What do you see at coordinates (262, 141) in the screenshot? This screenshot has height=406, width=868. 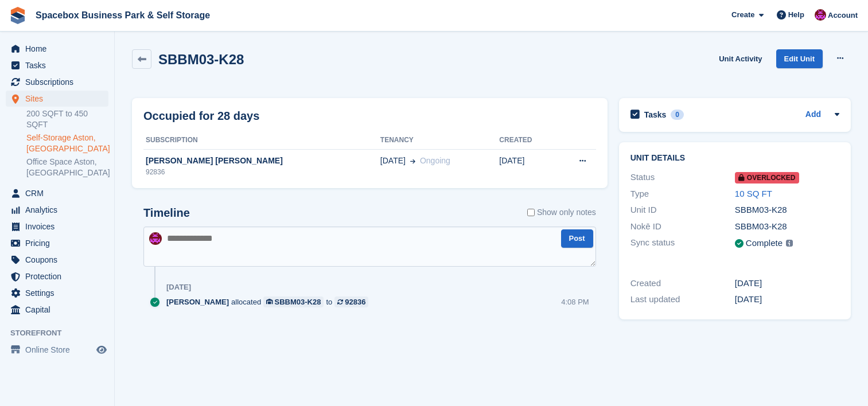 I see `th: Subscription` at bounding box center [262, 141].